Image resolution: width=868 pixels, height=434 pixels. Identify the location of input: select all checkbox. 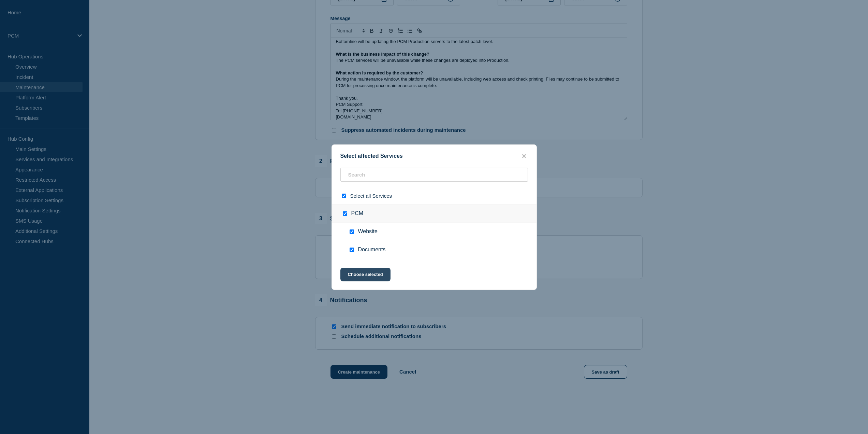
(344, 196).